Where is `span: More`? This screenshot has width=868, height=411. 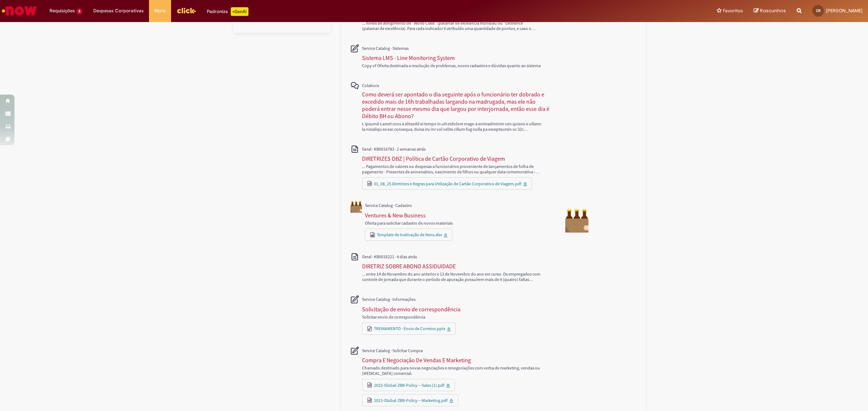
span: More is located at coordinates (160, 10).